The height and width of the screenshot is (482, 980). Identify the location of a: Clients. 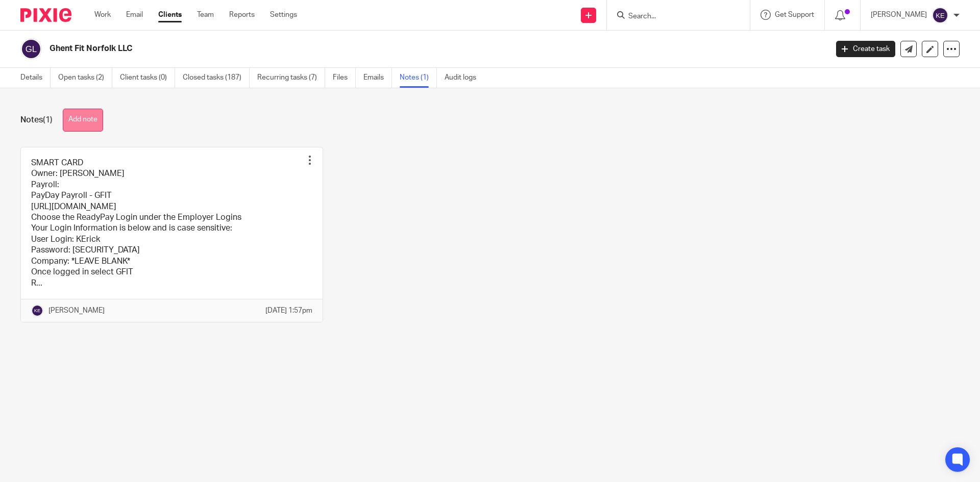
(170, 15).